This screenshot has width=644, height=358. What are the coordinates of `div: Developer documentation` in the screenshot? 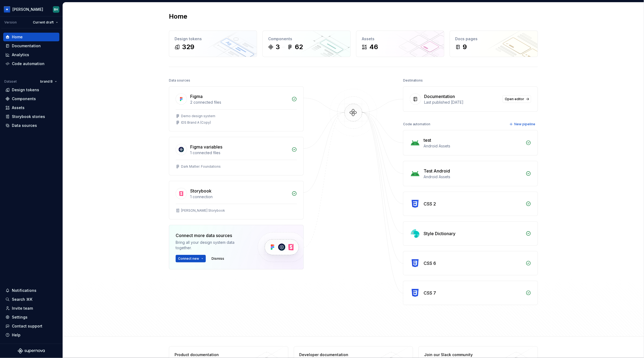 It's located at (338, 355).